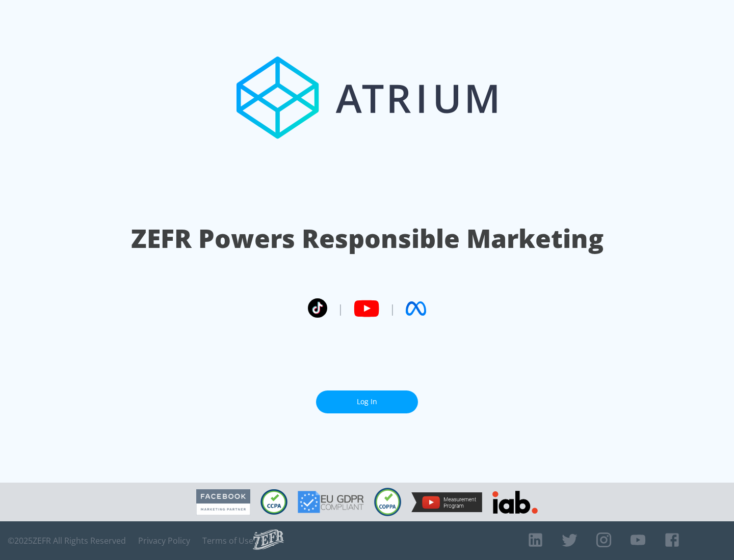 Image resolution: width=734 pixels, height=560 pixels. I want to click on img: CCPA Compliant, so click(274, 502).